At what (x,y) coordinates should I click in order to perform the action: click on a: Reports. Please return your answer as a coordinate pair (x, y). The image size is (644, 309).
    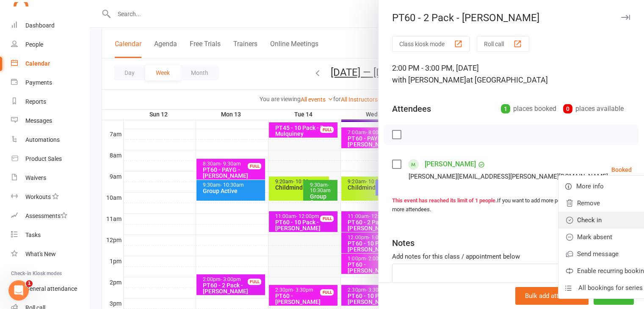
    Looking at the image, I should click on (50, 101).